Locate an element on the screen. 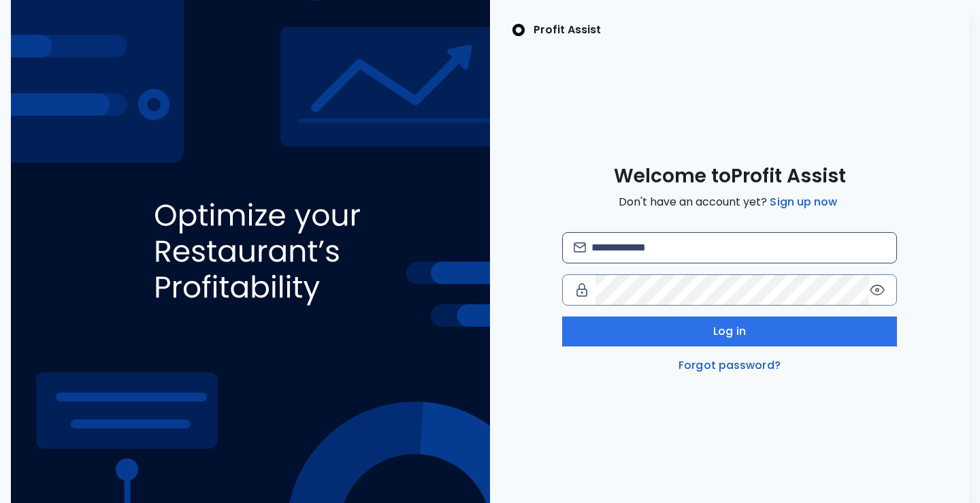  img: email is located at coordinates (580, 247).